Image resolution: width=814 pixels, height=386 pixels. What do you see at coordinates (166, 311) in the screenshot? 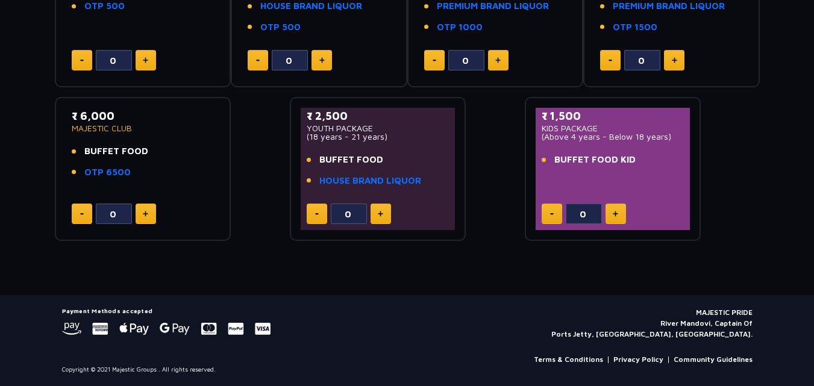
I see `h5: Payment Methods accepted` at bounding box center [166, 311].